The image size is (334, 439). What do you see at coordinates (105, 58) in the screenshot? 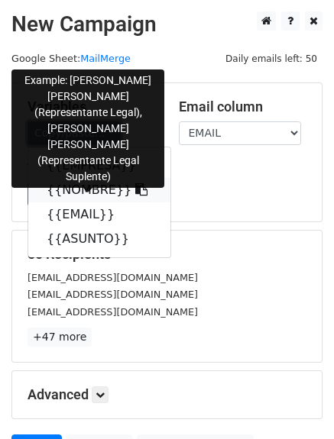
I see `a: MailMerge` at bounding box center [105, 58].